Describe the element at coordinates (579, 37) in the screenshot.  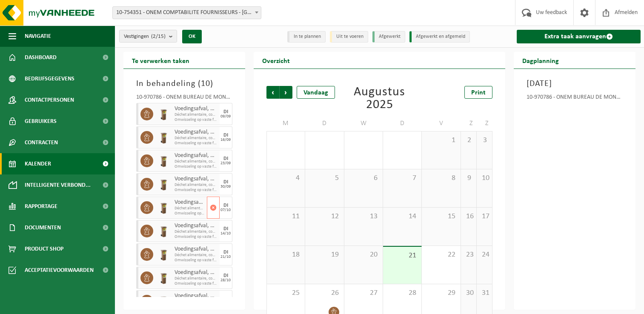
I see `a: Extra taak aanvragen` at that location.